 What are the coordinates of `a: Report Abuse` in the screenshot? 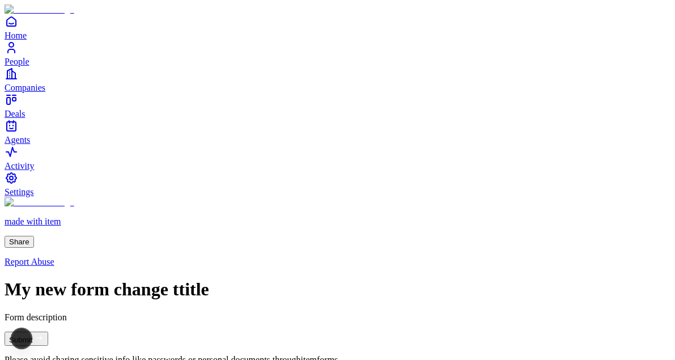 It's located at (337, 262).